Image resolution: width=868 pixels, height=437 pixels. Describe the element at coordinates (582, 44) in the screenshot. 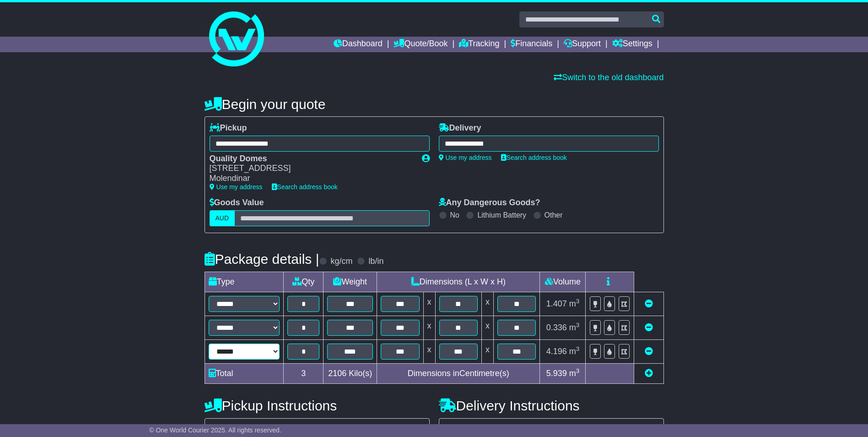

I see `a: Support` at that location.